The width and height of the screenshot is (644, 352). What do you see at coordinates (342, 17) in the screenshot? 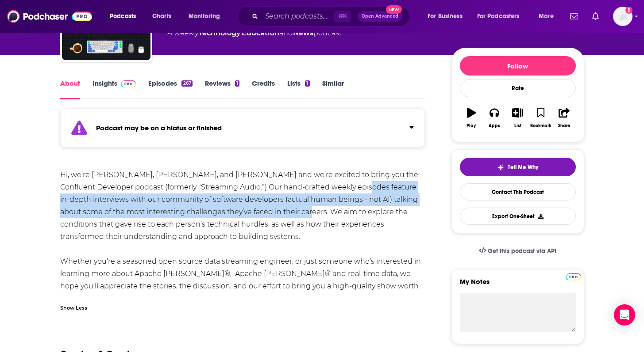
I see `span: ⌘ K` at bounding box center [342, 17].